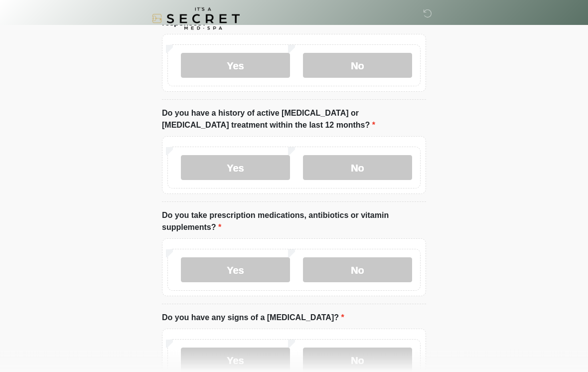  I want to click on img: It's A Secret Med Spa Logo, so click(196, 19).